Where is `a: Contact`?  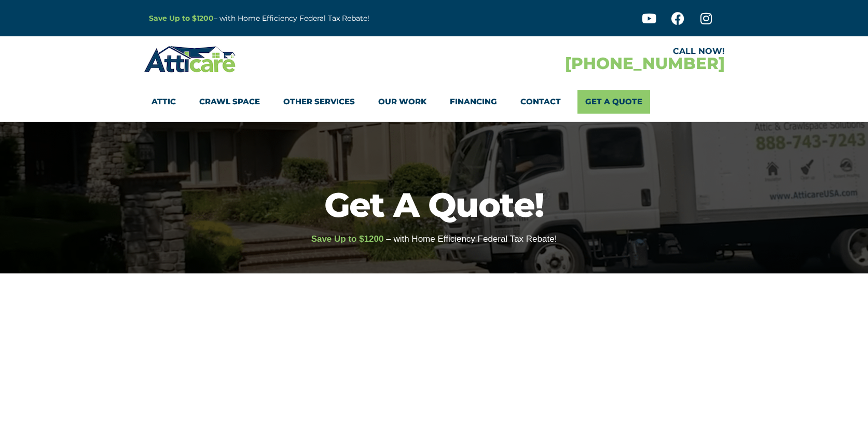 a: Contact is located at coordinates (540, 101).